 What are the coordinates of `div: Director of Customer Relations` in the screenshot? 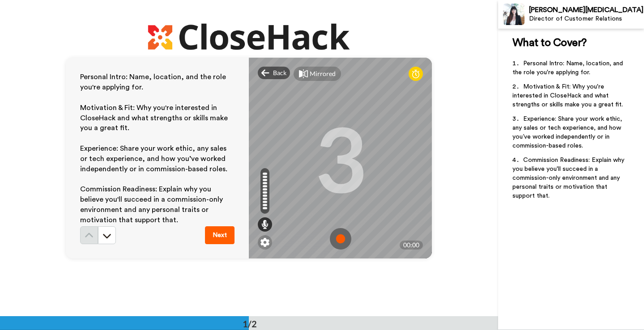 It's located at (586, 19).